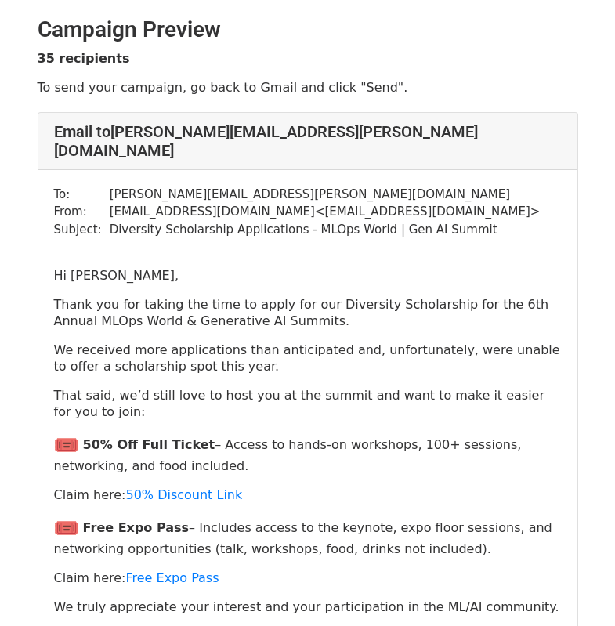 The image size is (615, 626). Describe the element at coordinates (308, 404) in the screenshot. I see `p: That said, we’d still love to host you at the summit and want to make it easier for you to join:` at that location.